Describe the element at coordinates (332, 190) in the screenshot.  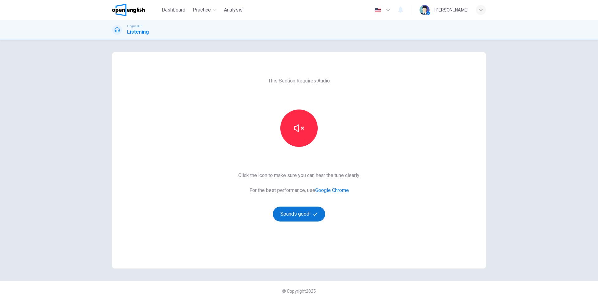
I see `a: Google Chrome` at that location.